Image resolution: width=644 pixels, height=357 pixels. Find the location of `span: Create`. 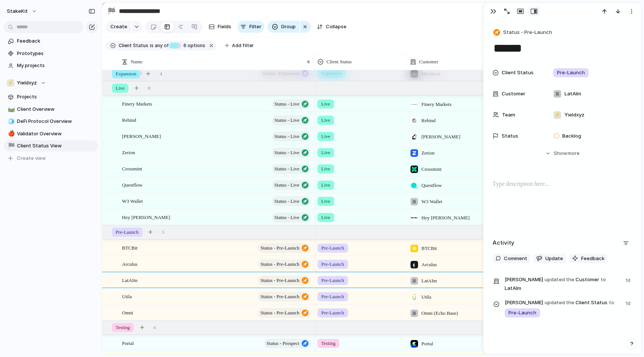

span: Create is located at coordinates (119, 27).